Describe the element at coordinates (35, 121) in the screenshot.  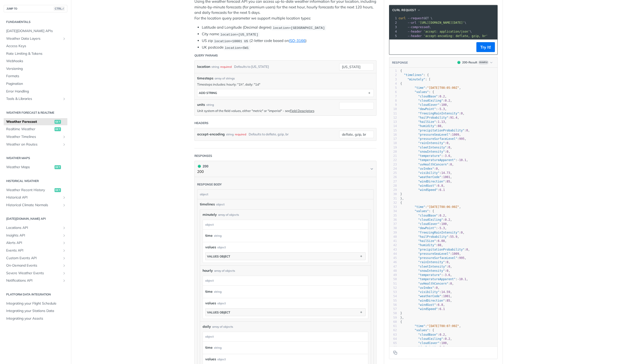
I see `a: Weather Forecastget` at that location.